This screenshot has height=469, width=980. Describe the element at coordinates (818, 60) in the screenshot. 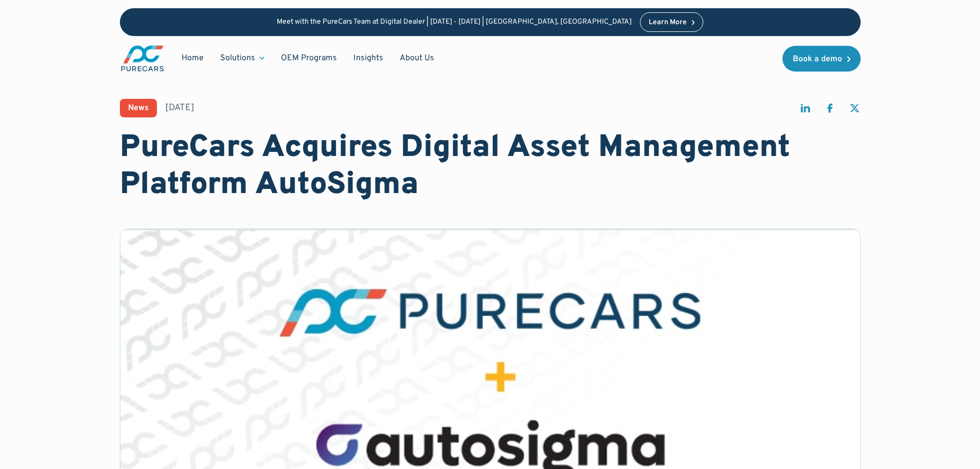

I see `div: Book a demo` at that location.